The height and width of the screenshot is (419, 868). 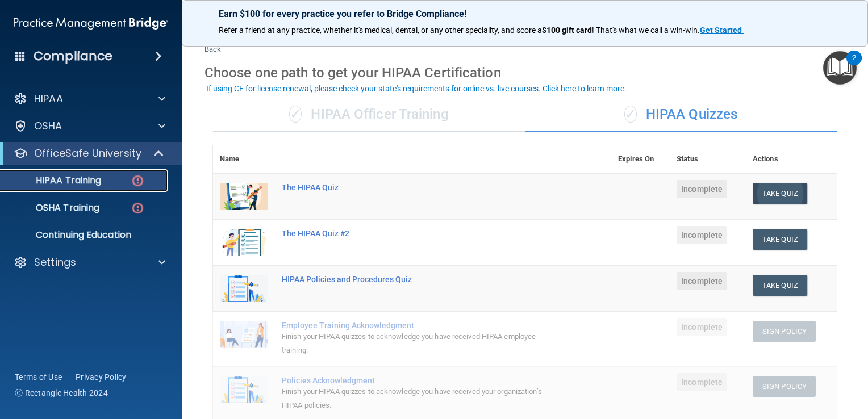 What do you see at coordinates (48, 126) in the screenshot?
I see `p: OSHA` at bounding box center [48, 126].